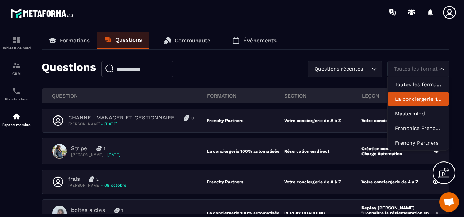 This screenshot has height=217, width=464. Describe the element at coordinates (400, 96) in the screenshot. I see `p: leçon` at that location.